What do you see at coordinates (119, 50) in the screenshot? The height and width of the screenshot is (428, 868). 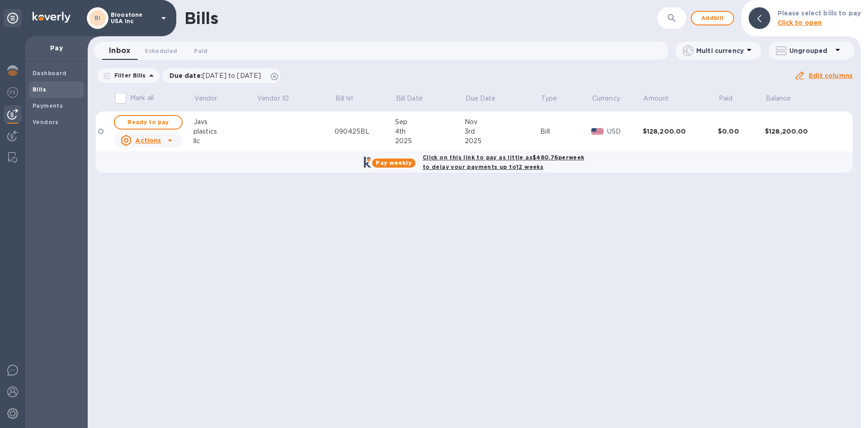 I see `span: Inbox` at bounding box center [119, 50].